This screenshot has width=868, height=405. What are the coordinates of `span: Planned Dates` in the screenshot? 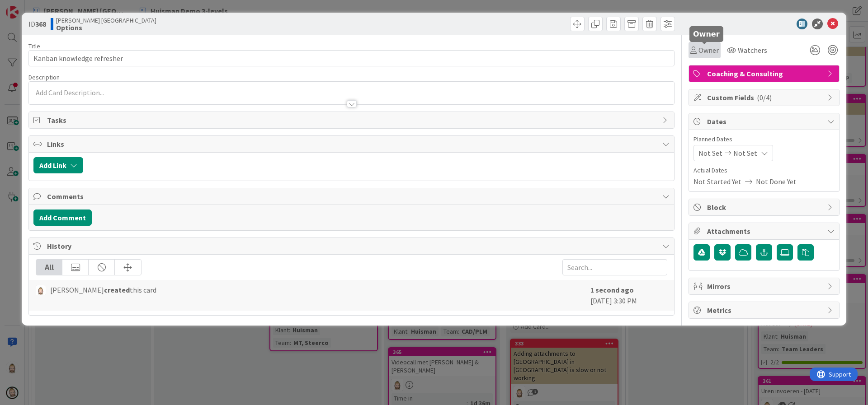 It's located at (764, 139).